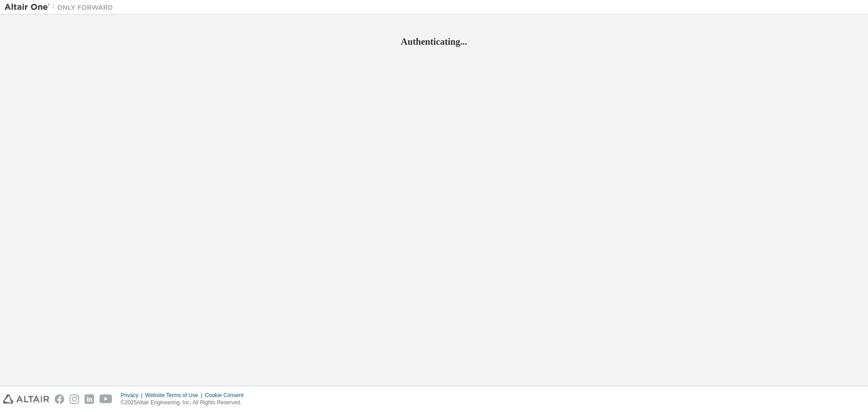  Describe the element at coordinates (434, 41) in the screenshot. I see `h2: Authenticating...` at that location.